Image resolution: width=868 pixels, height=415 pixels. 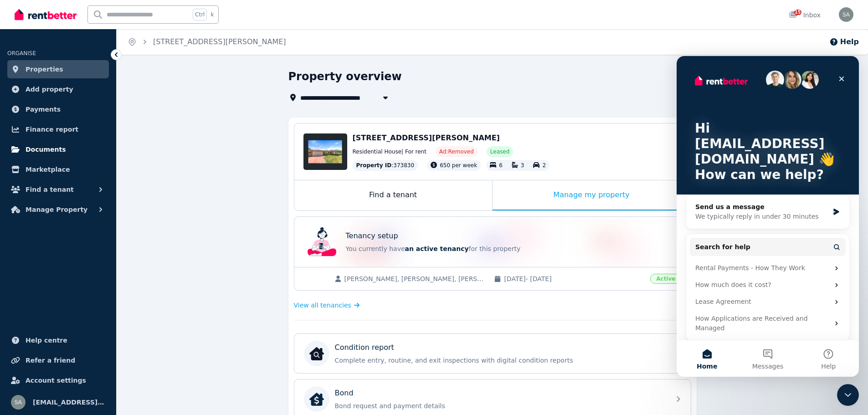 What do you see at coordinates (133, 24) in the screenshot?
I see `img: Profile image for Rochelle` at bounding box center [133, 24].